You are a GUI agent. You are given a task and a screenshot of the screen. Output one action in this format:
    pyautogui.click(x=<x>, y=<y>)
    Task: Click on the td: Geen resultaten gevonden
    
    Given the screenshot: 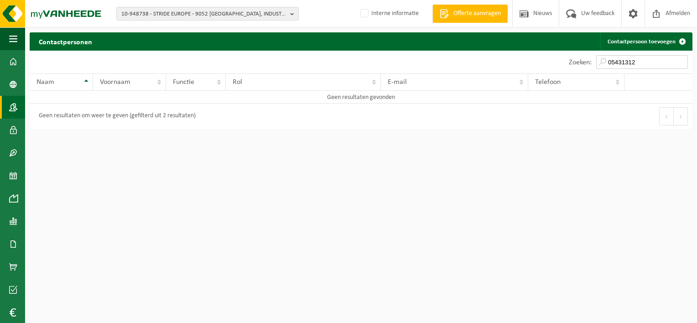 What is the action you would take?
    pyautogui.click(x=361, y=97)
    